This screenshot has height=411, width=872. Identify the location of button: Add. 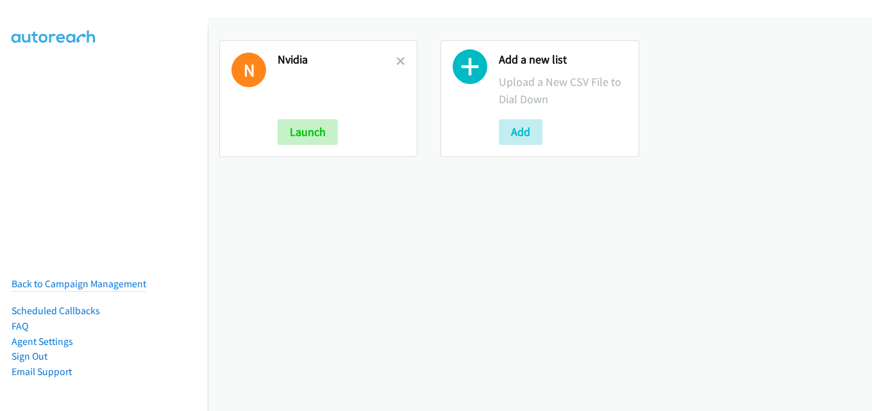
(521, 132).